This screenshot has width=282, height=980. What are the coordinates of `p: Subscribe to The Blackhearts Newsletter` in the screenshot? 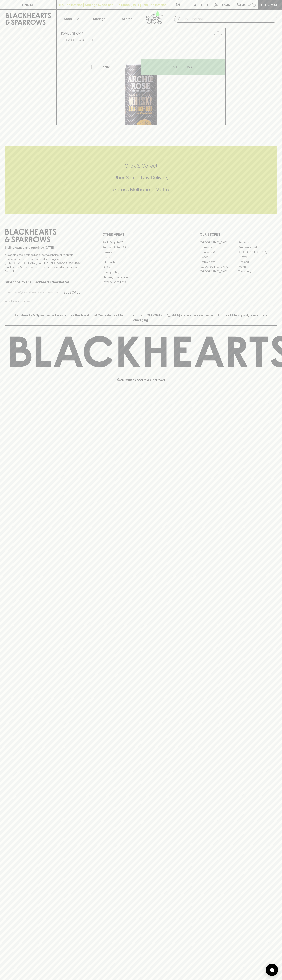 It's located at (44, 282).